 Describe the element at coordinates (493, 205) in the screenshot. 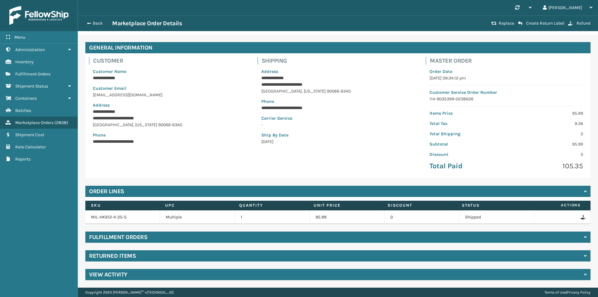

I see `label: Status` at that location.